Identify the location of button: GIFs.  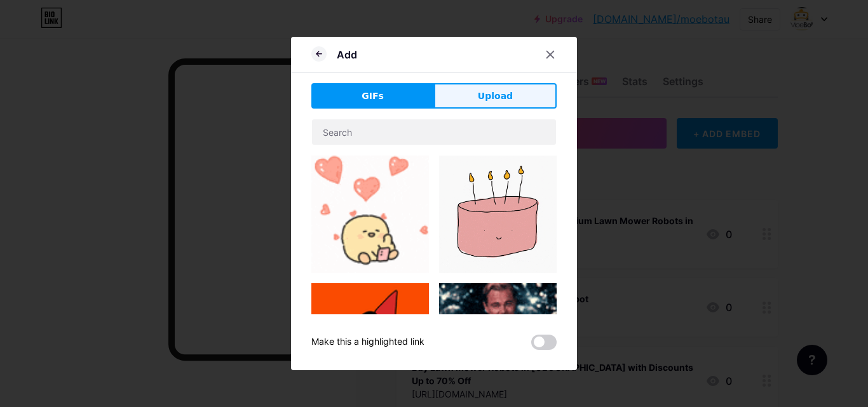
(372, 96).